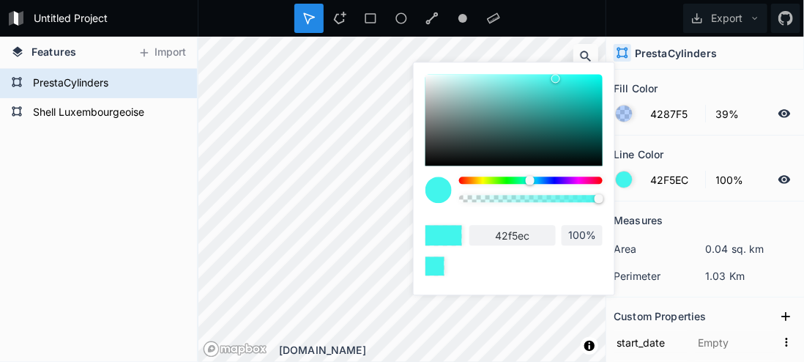  Describe the element at coordinates (235, 349) in the screenshot. I see `a: Mapbox logo` at that location.